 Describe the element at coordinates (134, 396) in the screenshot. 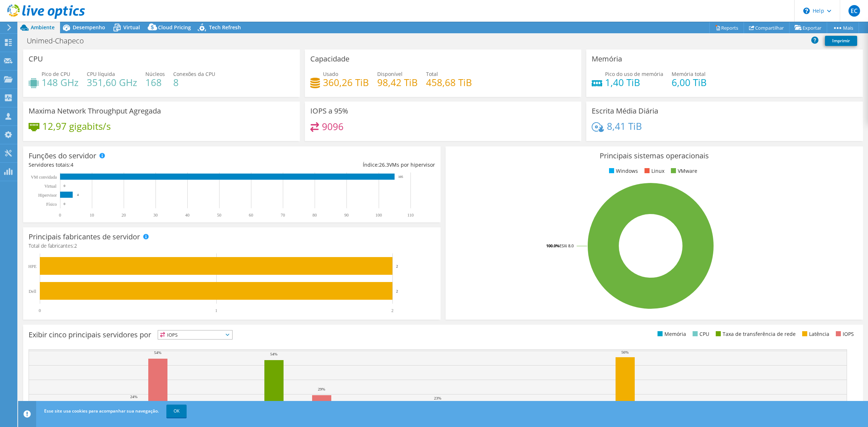

I see `text: 24%` at that location.